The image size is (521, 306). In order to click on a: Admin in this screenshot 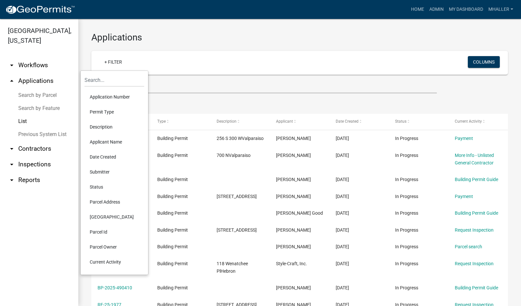, I will do `click(437, 9)`.